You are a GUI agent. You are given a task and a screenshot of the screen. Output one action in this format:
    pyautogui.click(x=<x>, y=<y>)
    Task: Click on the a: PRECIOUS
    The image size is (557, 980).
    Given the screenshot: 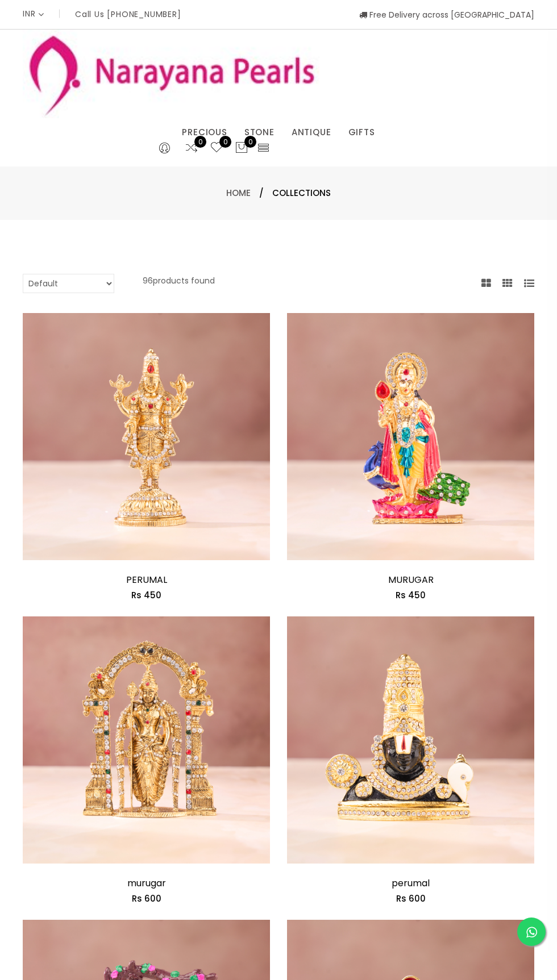 What is the action you would take?
    pyautogui.click(x=204, y=132)
    